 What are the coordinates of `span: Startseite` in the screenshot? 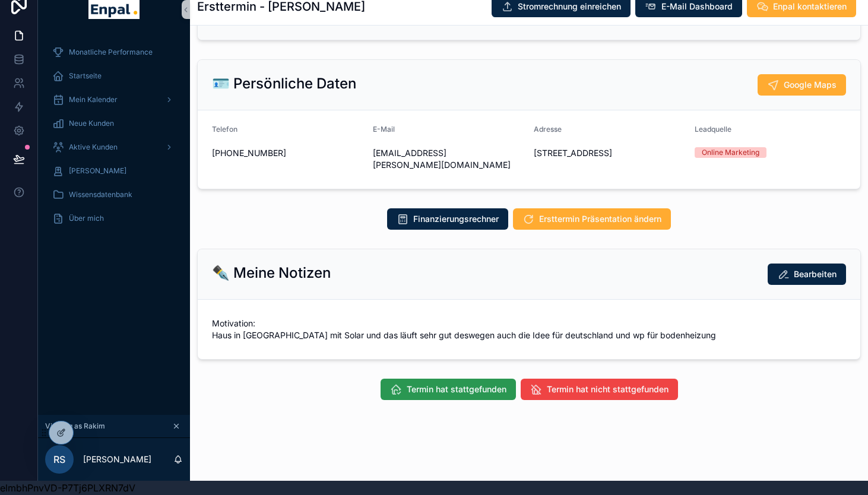 It's located at (85, 76).